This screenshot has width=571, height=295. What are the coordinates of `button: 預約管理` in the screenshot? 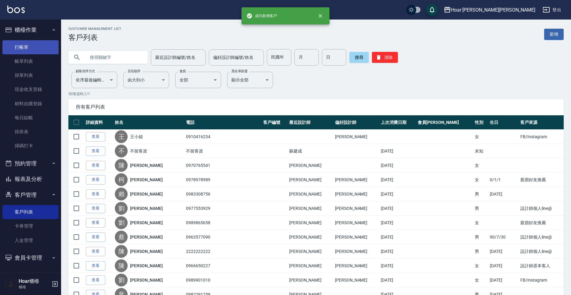 It's located at (31, 164).